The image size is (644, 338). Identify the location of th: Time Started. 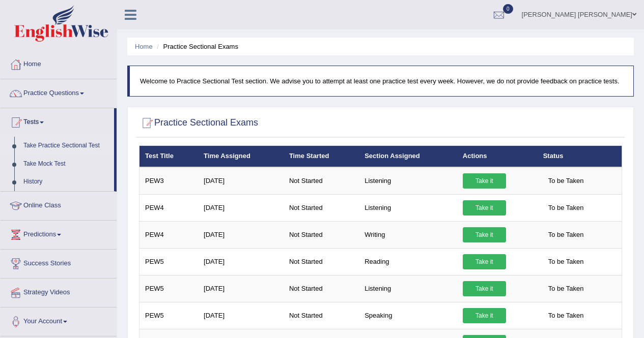
(322, 157).